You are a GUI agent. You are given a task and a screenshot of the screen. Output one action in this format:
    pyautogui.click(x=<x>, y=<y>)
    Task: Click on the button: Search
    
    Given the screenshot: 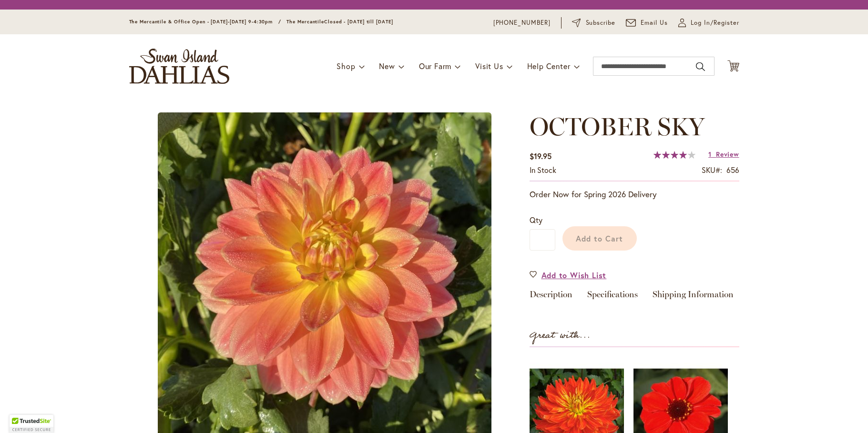 What is the action you would take?
    pyautogui.click(x=701, y=67)
    